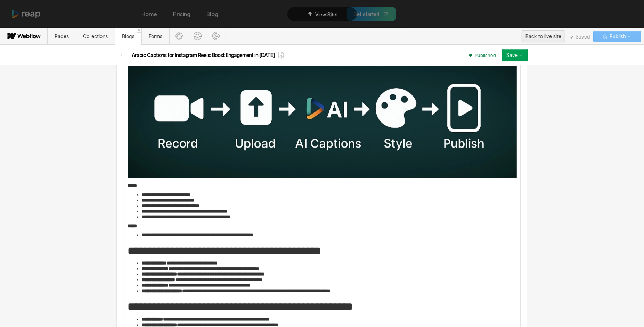 This screenshot has width=644, height=327. Describe the element at coordinates (96, 36) in the screenshot. I see `span: Collections` at that location.